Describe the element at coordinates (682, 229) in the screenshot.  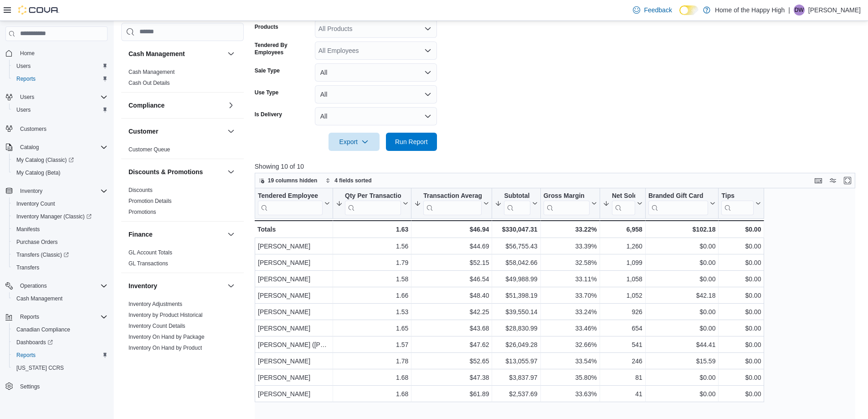
I see `div: $102.18` at that location.